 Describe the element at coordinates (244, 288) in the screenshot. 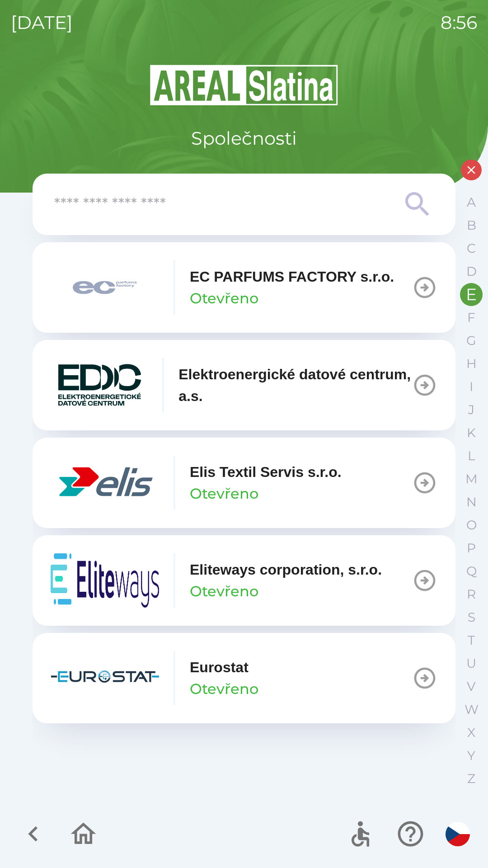

I see `button: EC PARFUMS FACTORY s.r.o.Otevřeno` at that location.